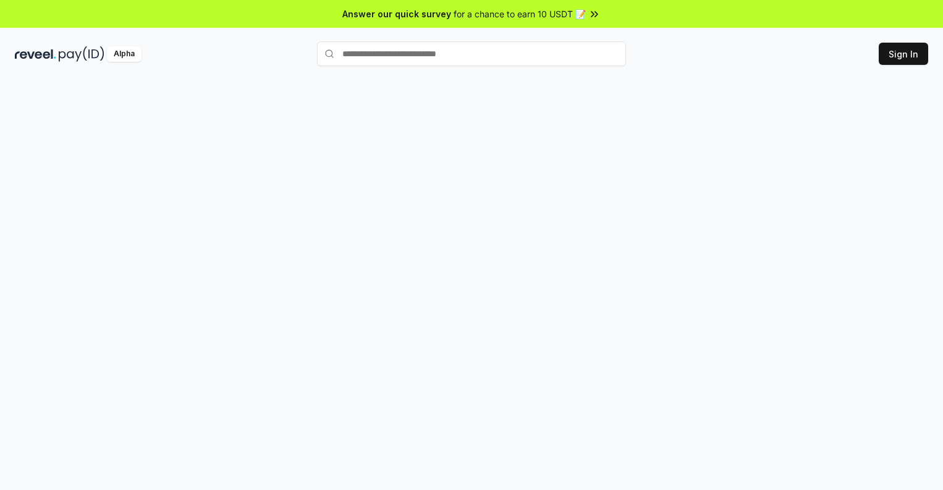 The image size is (943, 490). I want to click on button: Sign In, so click(903, 54).